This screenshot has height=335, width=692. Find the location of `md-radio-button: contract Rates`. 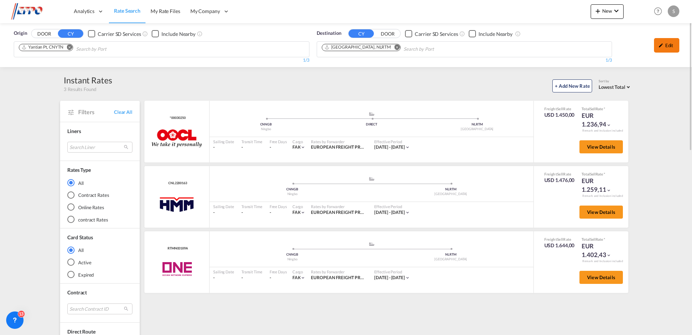

md-radio-button: contract Rates is located at coordinates (100, 219).